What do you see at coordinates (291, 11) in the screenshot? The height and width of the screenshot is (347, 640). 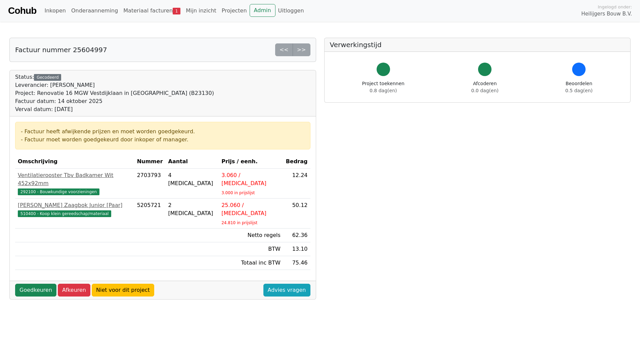 I see `a: Uitloggen` at bounding box center [291, 11].